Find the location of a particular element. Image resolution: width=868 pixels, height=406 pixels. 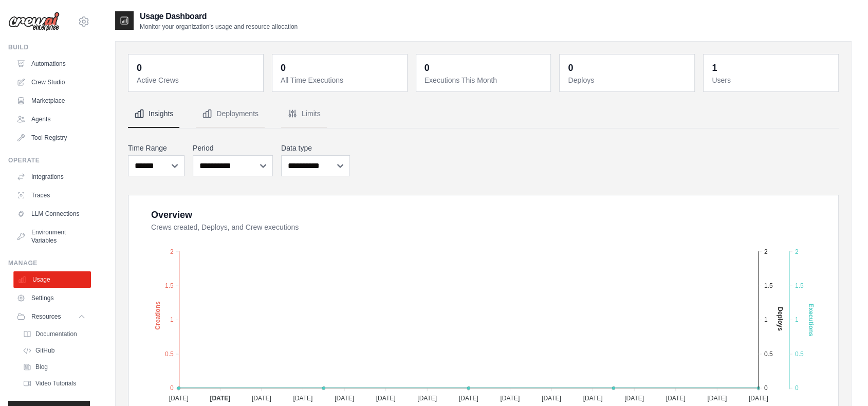

button: Resources is located at coordinates (51, 316).